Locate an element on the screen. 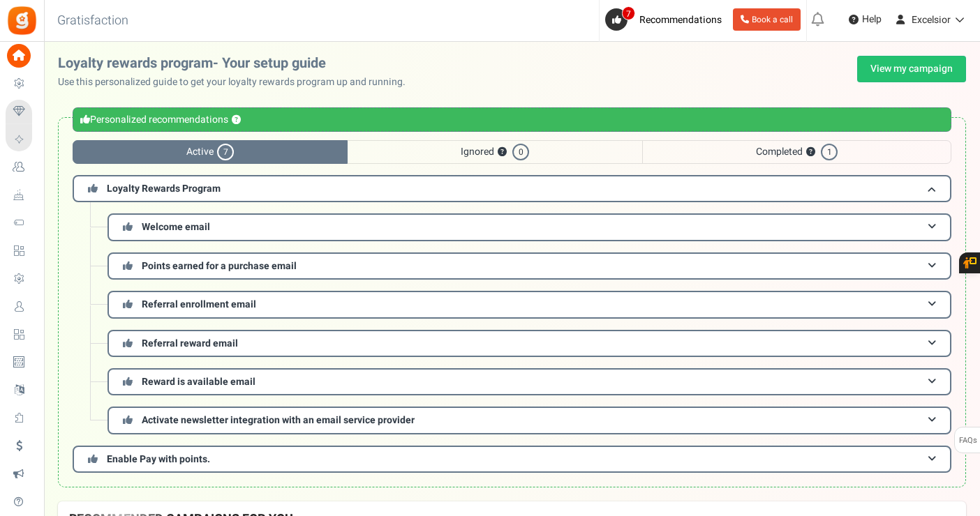 Image resolution: width=980 pixels, height=516 pixels. span: Excelsior is located at coordinates (931, 20).